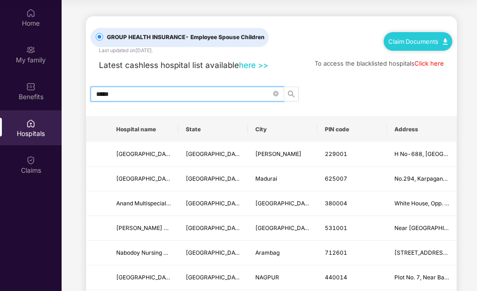 This screenshot has width=477, height=291. I want to click on span: Address, so click(421, 130).